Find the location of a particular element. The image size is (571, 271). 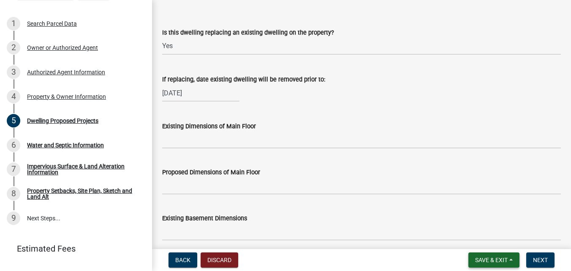

label: Proposed Dimensions of Main Floor is located at coordinates (211, 173).